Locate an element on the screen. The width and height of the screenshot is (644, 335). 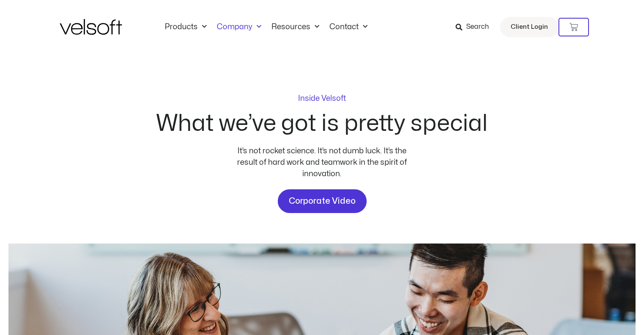
a: ProductsMenu Toggle is located at coordinates (185, 27).